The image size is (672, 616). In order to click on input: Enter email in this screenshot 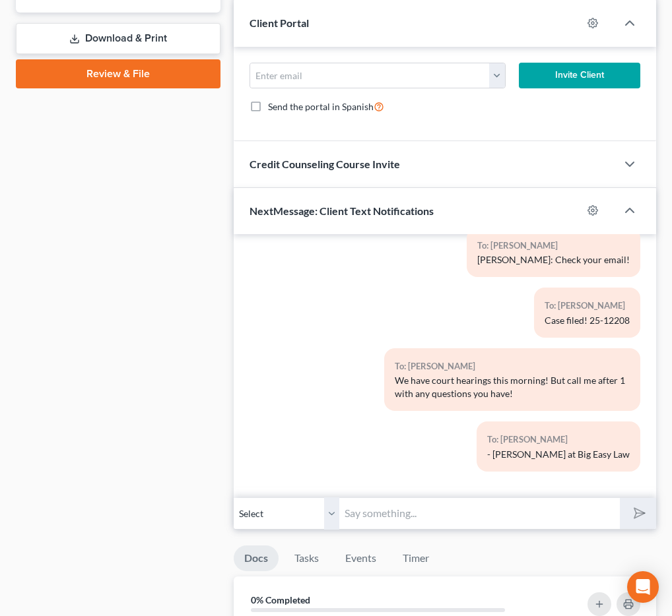, I will do `click(369, 76)`.